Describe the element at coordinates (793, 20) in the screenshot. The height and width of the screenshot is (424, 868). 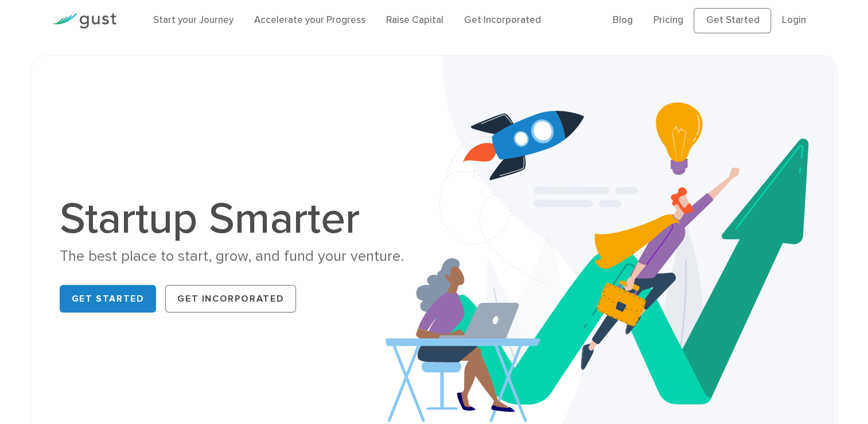
I see `a: Login` at that location.